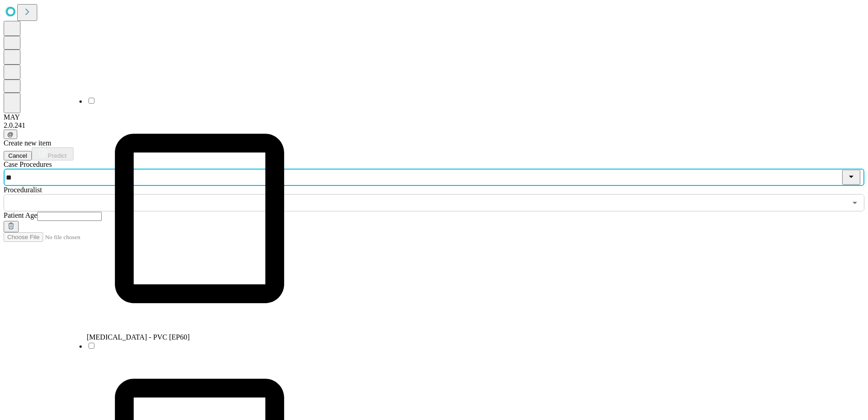  Describe the element at coordinates (23, 189) in the screenshot. I see `span: Proceduralist` at that location.